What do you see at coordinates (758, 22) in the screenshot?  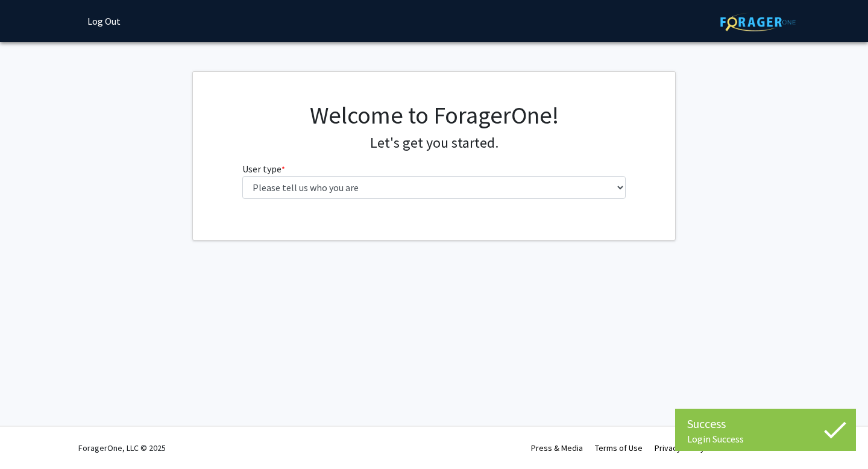 I see `img: ForagerOne Logo` at bounding box center [758, 22].